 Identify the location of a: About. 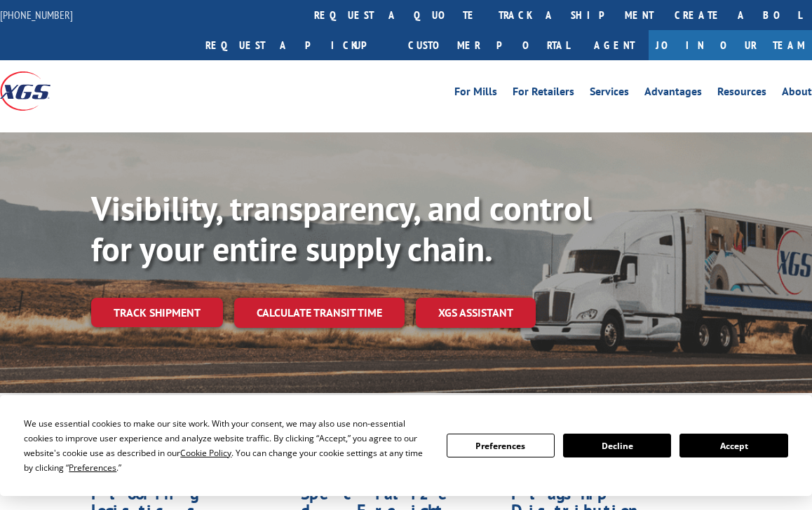
(797, 94).